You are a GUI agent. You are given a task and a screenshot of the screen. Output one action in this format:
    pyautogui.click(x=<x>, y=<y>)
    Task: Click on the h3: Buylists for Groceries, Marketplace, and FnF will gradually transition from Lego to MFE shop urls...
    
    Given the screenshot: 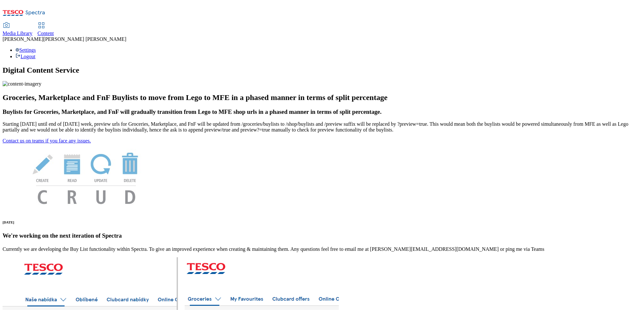 What is the action you would take?
    pyautogui.click(x=322, y=112)
    